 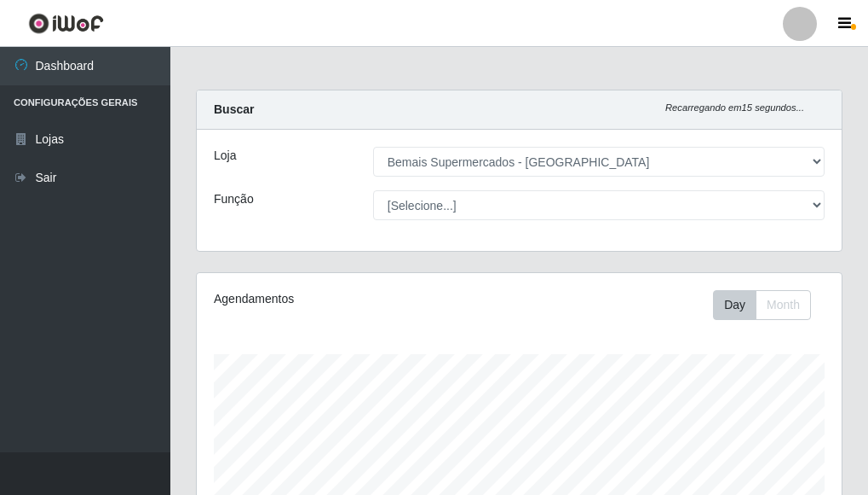 What do you see at coordinates (762, 305) in the screenshot?
I see `div: First group` at bounding box center [762, 305].